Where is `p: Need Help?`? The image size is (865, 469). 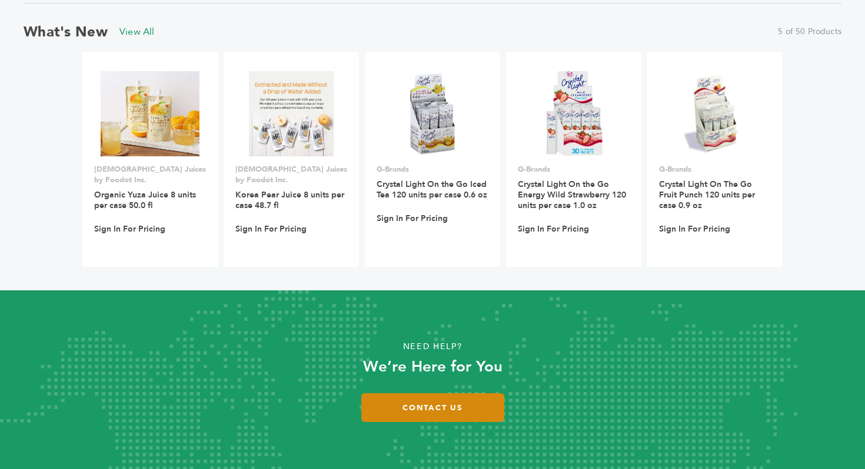 p: Need Help? is located at coordinates (432, 347).